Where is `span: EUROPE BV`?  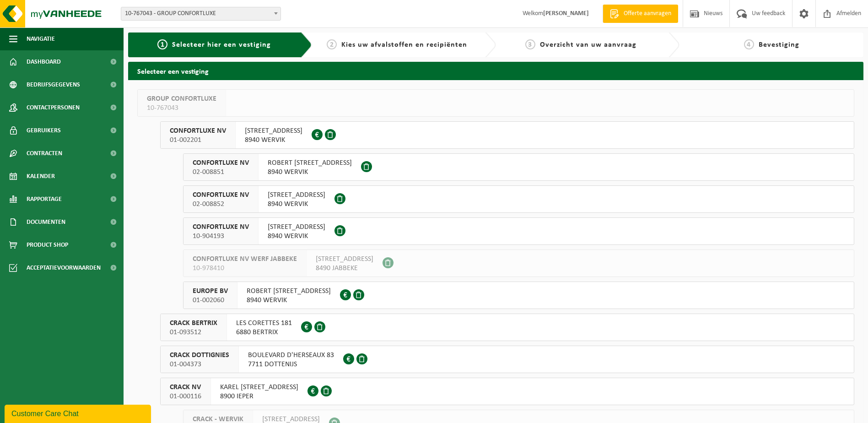
span: EUROPE BV is located at coordinates (210, 291).